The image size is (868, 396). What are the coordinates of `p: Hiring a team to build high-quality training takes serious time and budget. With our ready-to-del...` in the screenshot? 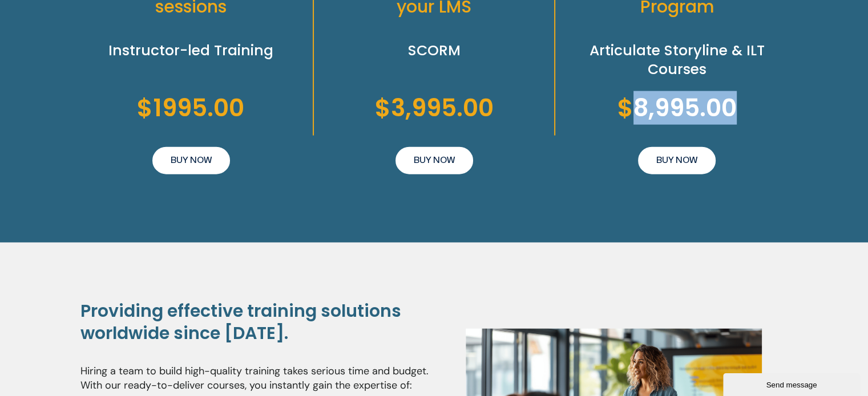 It's located at (255, 379).